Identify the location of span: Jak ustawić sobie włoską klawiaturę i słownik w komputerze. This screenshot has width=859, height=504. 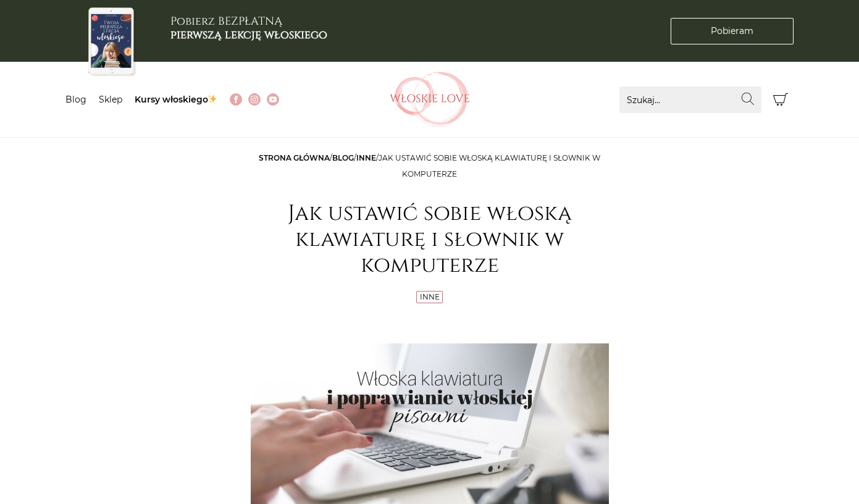
(489, 165).